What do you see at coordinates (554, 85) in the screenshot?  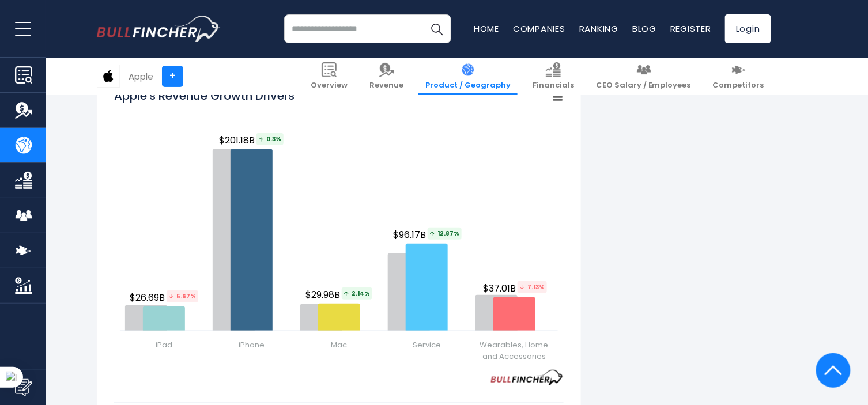 I see `span: Financials` at bounding box center [554, 85].